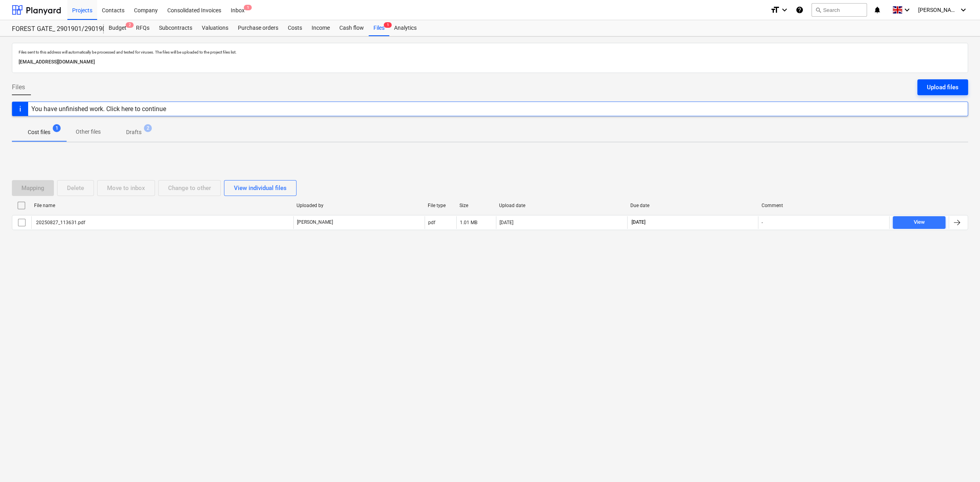  I want to click on div: Upload date, so click(561, 206).